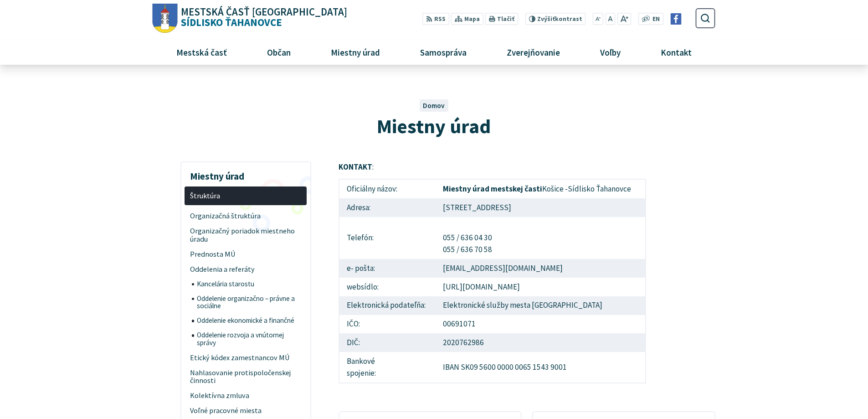 Image resolution: width=868 pixels, height=419 pixels. I want to click on span: Kontakt, so click(676, 52).